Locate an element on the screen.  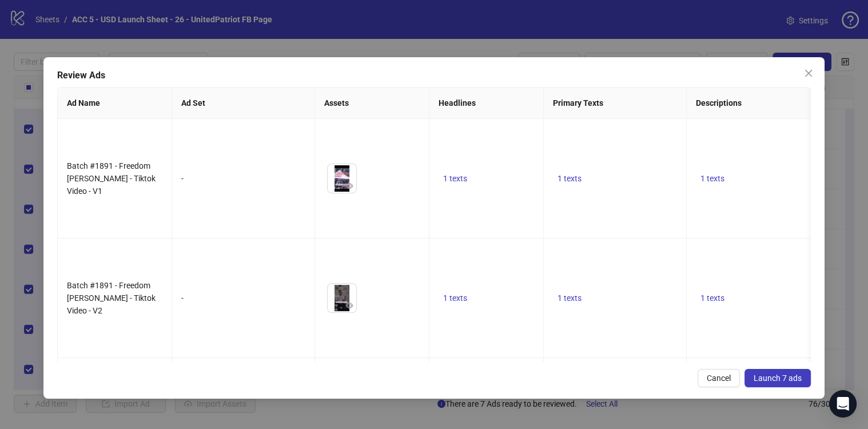
div: Open Intercom Messenger is located at coordinates (843, 404).